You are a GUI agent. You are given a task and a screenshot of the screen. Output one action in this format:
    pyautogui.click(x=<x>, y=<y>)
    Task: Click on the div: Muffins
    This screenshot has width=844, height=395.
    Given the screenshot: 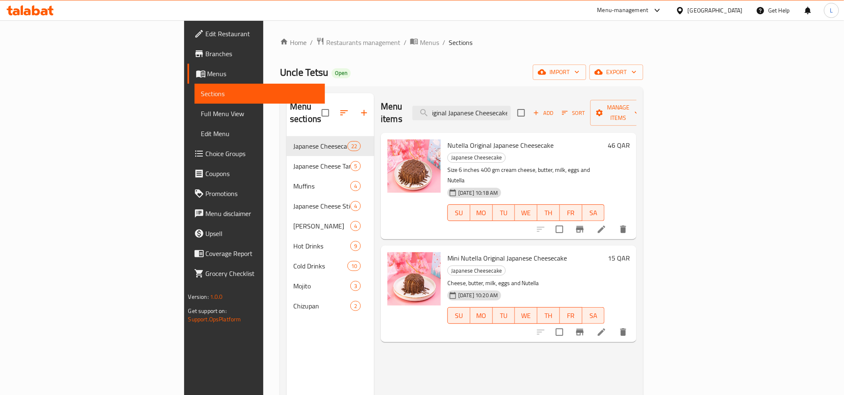 What is the action you would take?
    pyautogui.click(x=322, y=186)
    